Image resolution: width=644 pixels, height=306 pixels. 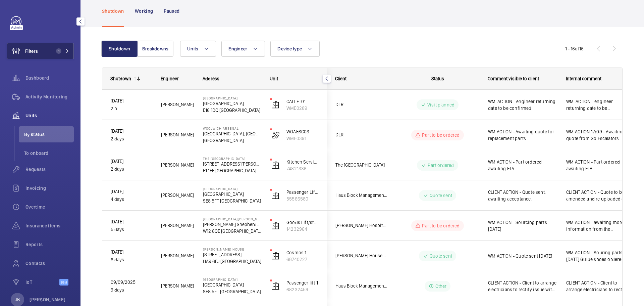 What do you see at coordinates (121, 79) in the screenshot?
I see `div: Shutdown` at bounding box center [121, 79].